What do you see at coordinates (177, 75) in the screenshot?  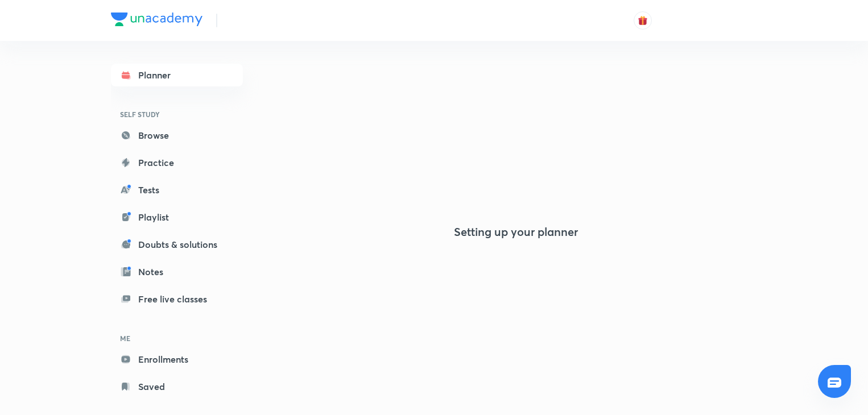 I see `a: Planner` at bounding box center [177, 75].